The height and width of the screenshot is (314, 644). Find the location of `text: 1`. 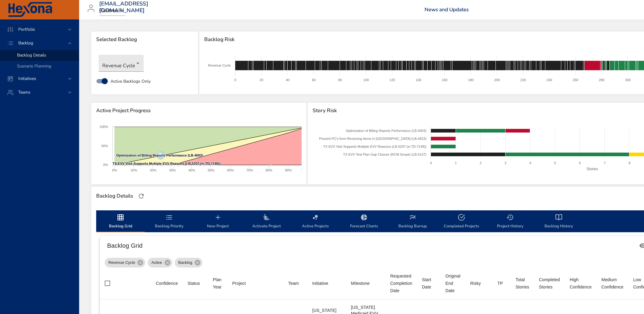

text: 1 is located at coordinates (456, 163).